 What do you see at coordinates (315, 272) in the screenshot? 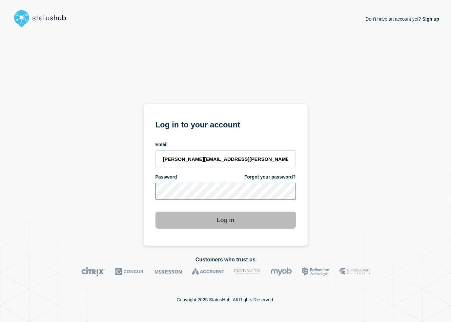
I see `img: Bottomline logo` at bounding box center [315, 272].